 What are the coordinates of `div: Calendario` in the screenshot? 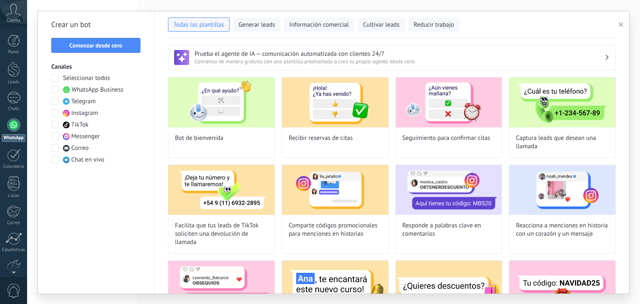 It's located at (14, 167).